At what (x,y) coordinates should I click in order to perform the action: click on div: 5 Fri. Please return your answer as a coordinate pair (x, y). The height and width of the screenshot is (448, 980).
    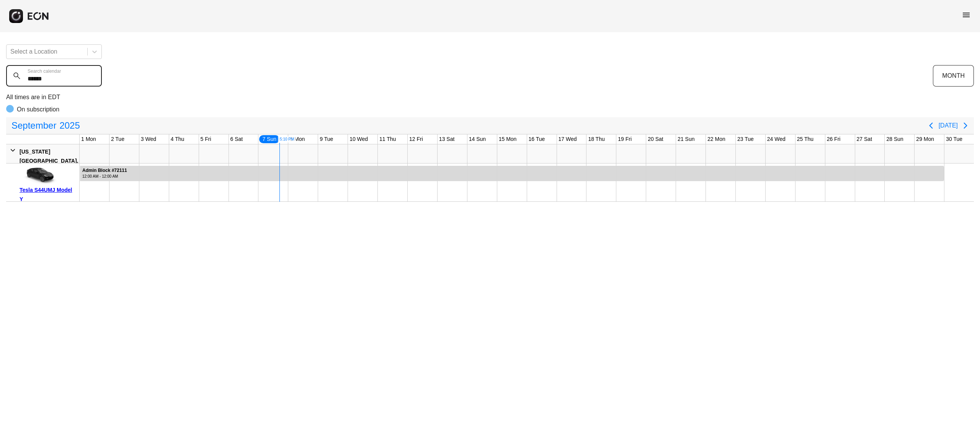
    Looking at the image, I should click on (206, 139).